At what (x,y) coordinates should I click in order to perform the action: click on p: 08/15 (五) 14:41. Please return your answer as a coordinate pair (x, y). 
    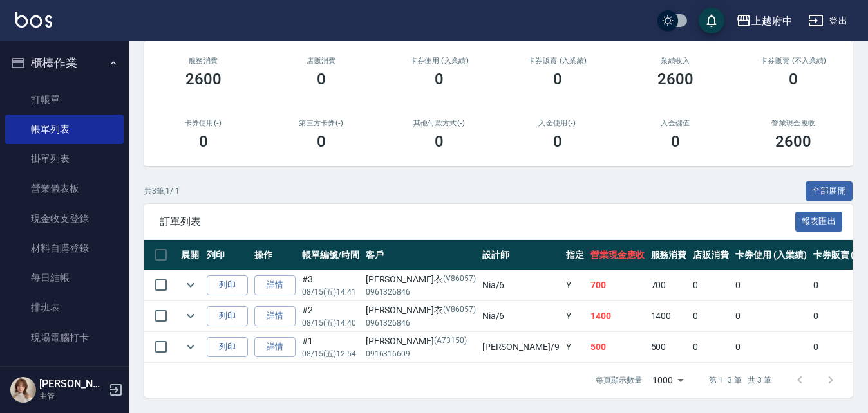
    Looking at the image, I should click on (330, 292).